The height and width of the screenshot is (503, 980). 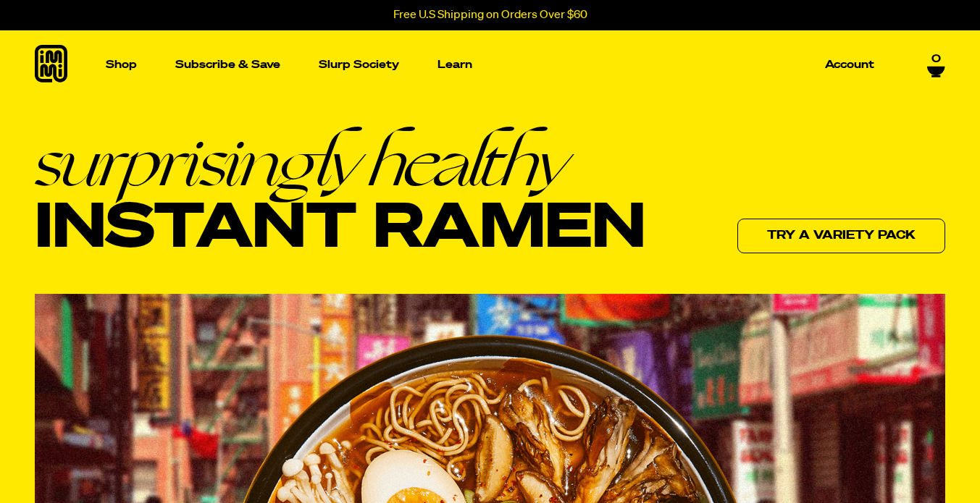 What do you see at coordinates (121, 64) in the screenshot?
I see `a: Shop` at bounding box center [121, 64].